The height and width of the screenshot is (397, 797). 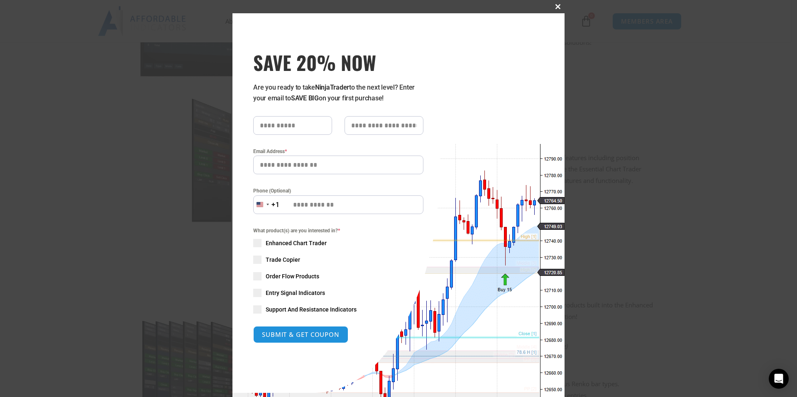 What do you see at coordinates (338, 152) in the screenshot?
I see `label: Email Address` at bounding box center [338, 152].